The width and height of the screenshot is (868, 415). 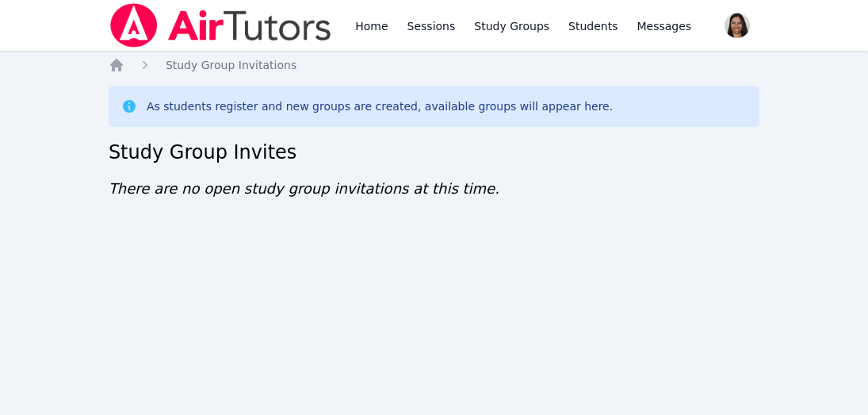 I want to click on div: As students register and new groups are created, available groups will appear here., so click(x=380, y=107).